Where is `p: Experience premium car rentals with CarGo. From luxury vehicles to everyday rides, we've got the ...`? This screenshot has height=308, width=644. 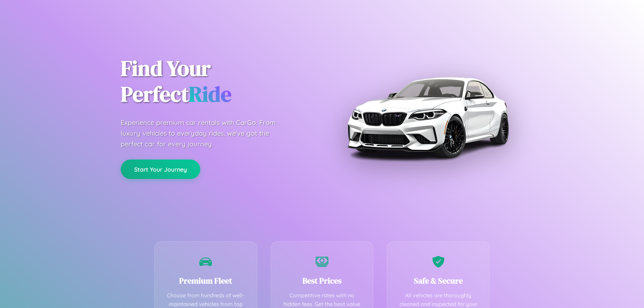
p: Experience premium car rentals with CarGo. From luxury vehicles to everyday rides, we've got the ... is located at coordinates (205, 134).